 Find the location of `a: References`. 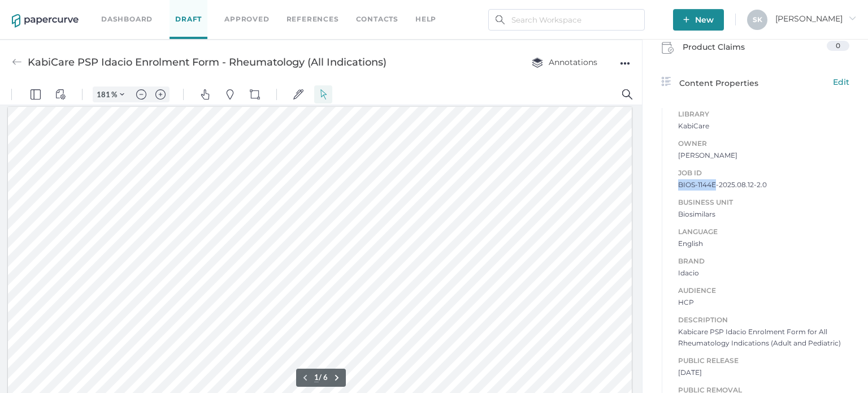

a: References is located at coordinates (313, 19).